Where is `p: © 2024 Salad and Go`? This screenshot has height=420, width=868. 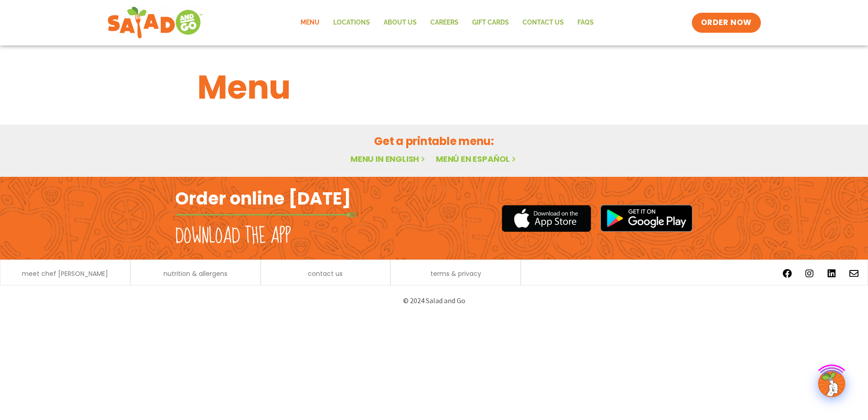
p: © 2024 Salad and Go is located at coordinates (434, 301).